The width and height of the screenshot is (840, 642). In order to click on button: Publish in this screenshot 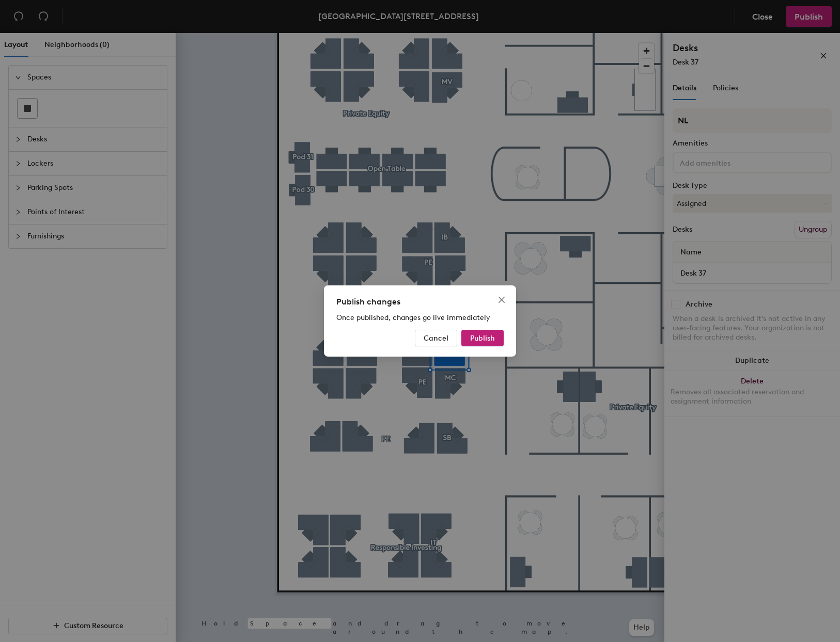, I will do `click(482, 338)`.